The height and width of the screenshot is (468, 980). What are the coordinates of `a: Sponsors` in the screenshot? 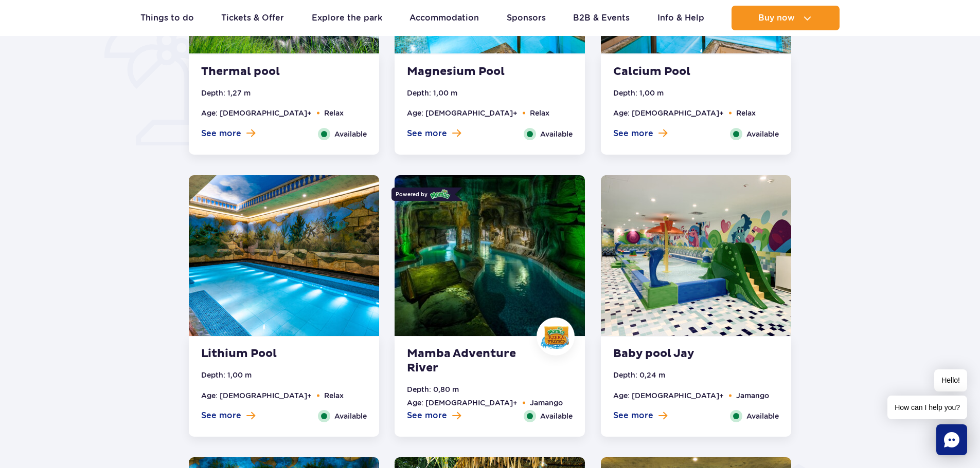 It's located at (526, 18).